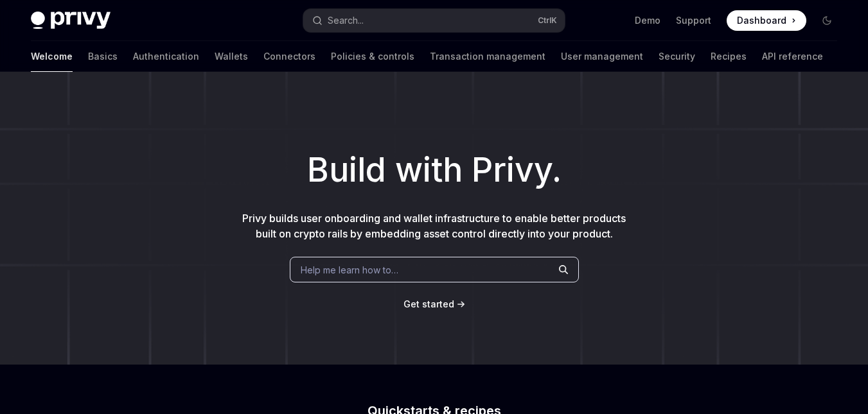  I want to click on span: Help me learn how to…, so click(349, 270).